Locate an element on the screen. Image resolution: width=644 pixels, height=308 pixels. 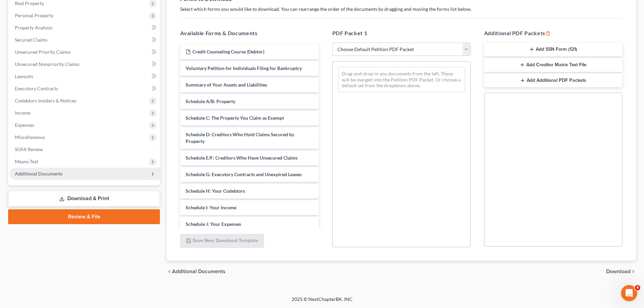
span: Property Analysis is located at coordinates (33, 27).